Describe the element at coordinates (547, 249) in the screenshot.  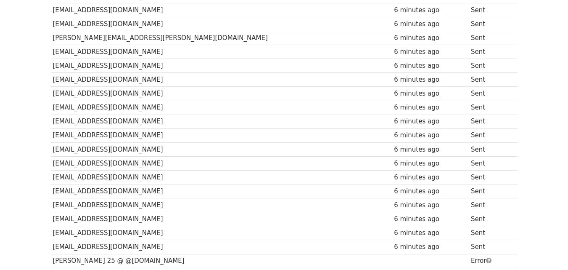
I see `div: Chat Widget` at that location.